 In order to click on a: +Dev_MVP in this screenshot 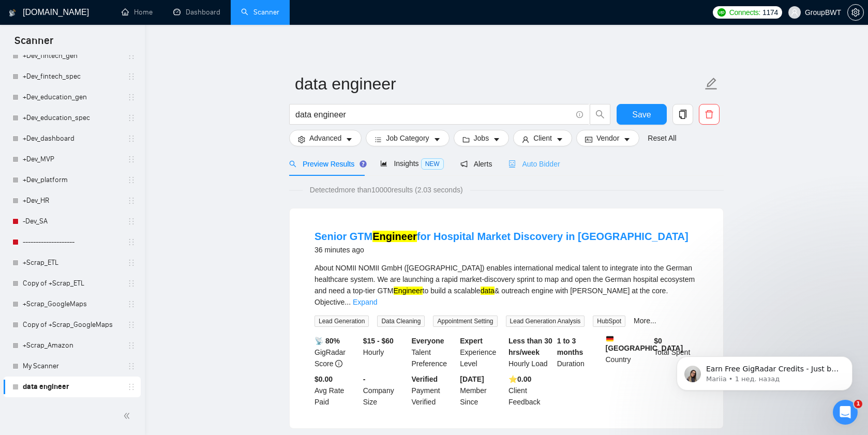, I will do `click(72, 160)`.